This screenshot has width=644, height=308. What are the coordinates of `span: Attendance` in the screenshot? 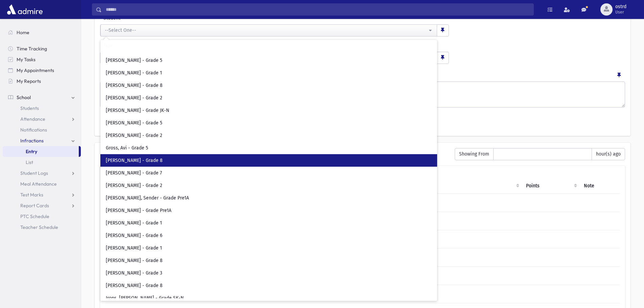 It's located at (33, 119).